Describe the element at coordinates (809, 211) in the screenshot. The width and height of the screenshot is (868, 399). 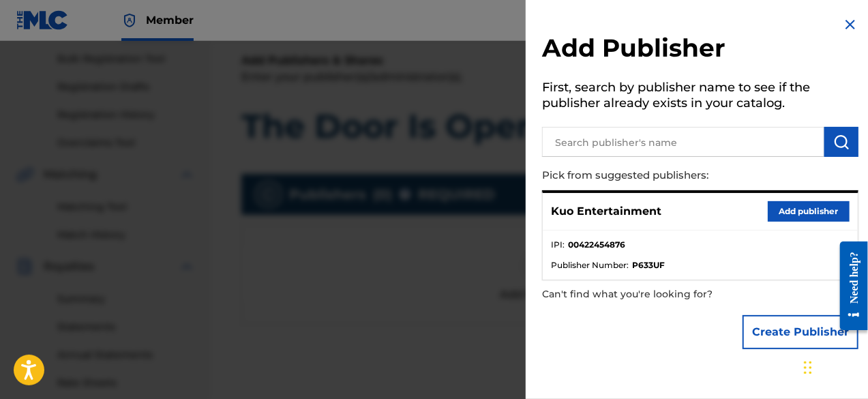
I see `button: Add publisher` at that location.